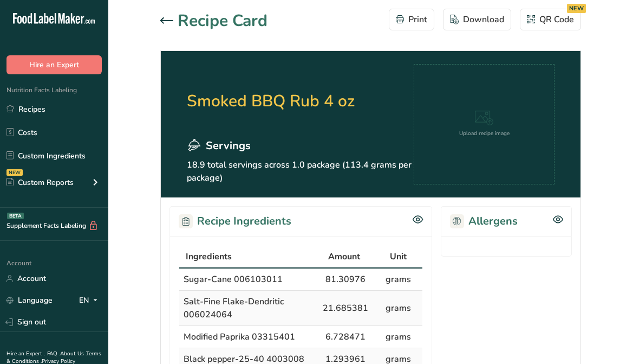 This screenshot has width=633, height=364. What do you see at coordinates (300, 171) in the screenshot?
I see `p: 18.9 total servings across 1.0 package (113.4 grams per package)` at bounding box center [300, 171].